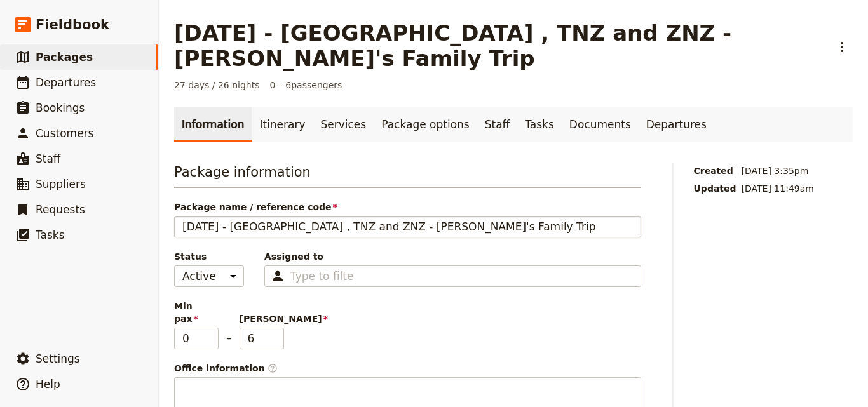  I want to click on span: Tasks, so click(50, 235).